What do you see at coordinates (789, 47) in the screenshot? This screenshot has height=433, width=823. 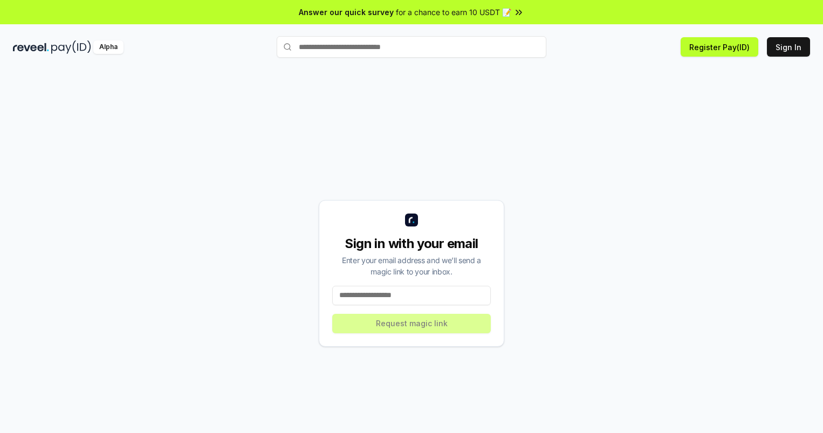 I see `button: Sign In` at bounding box center [789, 47].